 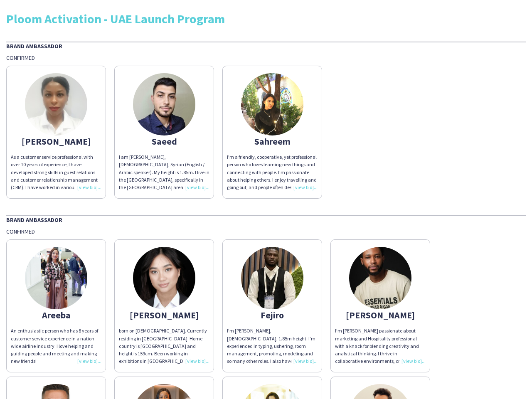 I want to click on div: Saeed, so click(x=165, y=141).